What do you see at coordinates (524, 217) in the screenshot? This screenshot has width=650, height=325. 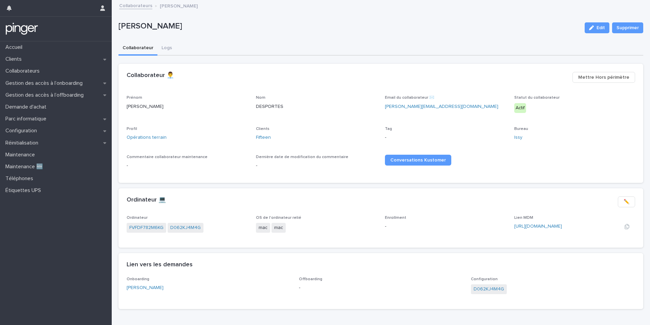 I see `span: Lien MDM` at bounding box center [524, 217].